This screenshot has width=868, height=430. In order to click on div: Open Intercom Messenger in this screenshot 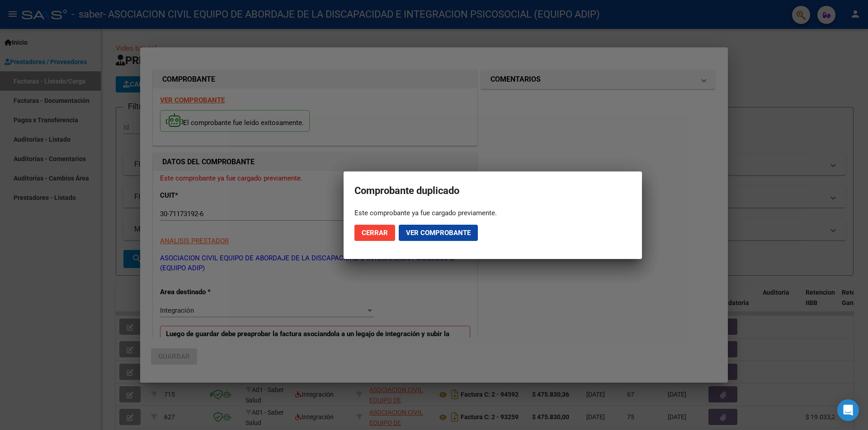, I will do `click(848, 411)`.